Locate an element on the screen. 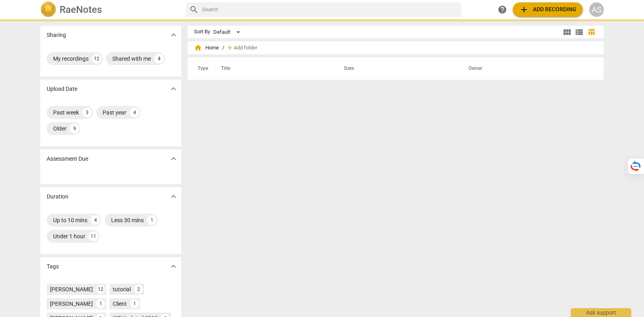 The image size is (644, 317). th: Type is located at coordinates (201, 69).